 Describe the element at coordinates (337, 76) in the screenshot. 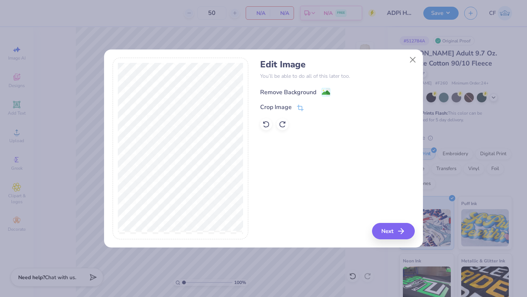

I see `p: You’ll be able to do all of this later too.` at that location.